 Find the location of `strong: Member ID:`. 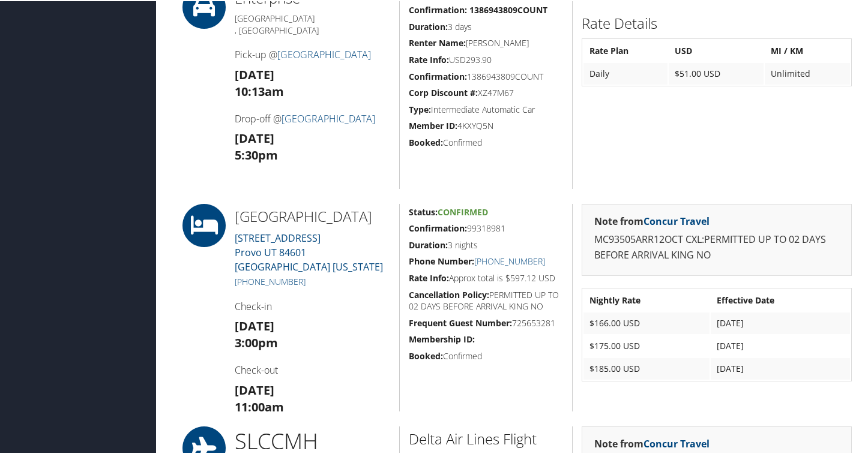

strong: Member ID: is located at coordinates (433, 124).